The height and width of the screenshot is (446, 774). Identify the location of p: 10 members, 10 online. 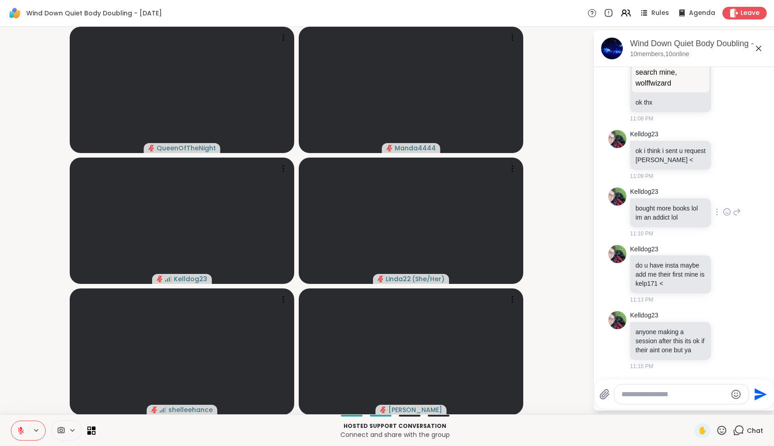
(660, 54).